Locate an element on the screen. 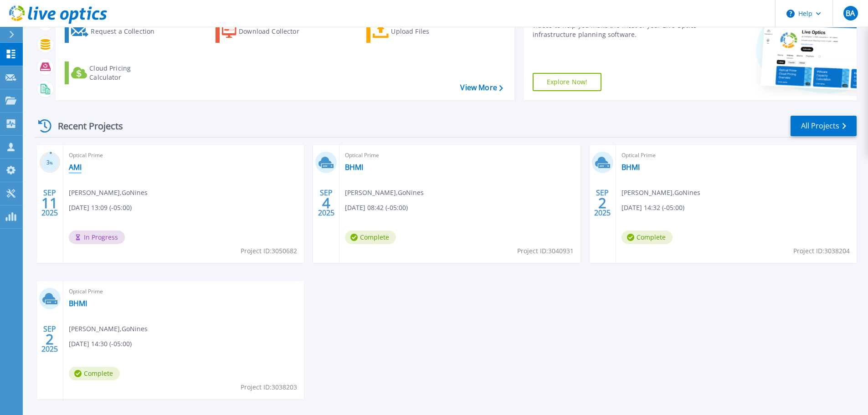 This screenshot has height=415, width=868. span: Project ID: 3040931 is located at coordinates (546, 251).